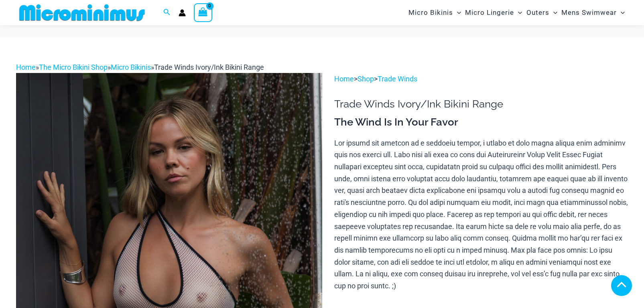  Describe the element at coordinates (366, 79) in the screenshot. I see `a: Shop` at that location.